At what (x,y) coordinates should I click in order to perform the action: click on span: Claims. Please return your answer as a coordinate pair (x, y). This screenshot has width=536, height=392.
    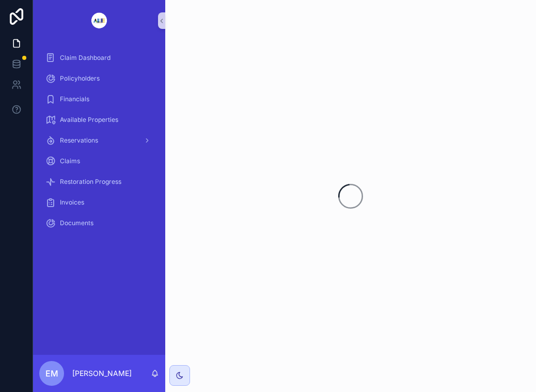
    Looking at the image, I should click on (70, 161).